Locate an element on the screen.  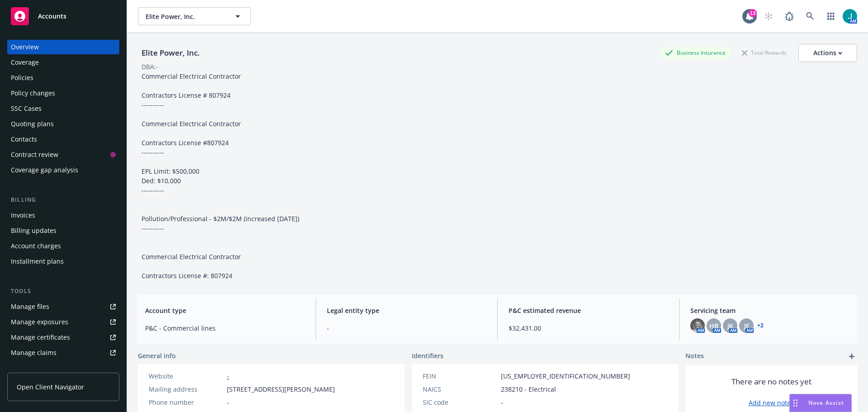
a: Invoices is located at coordinates (63, 215).